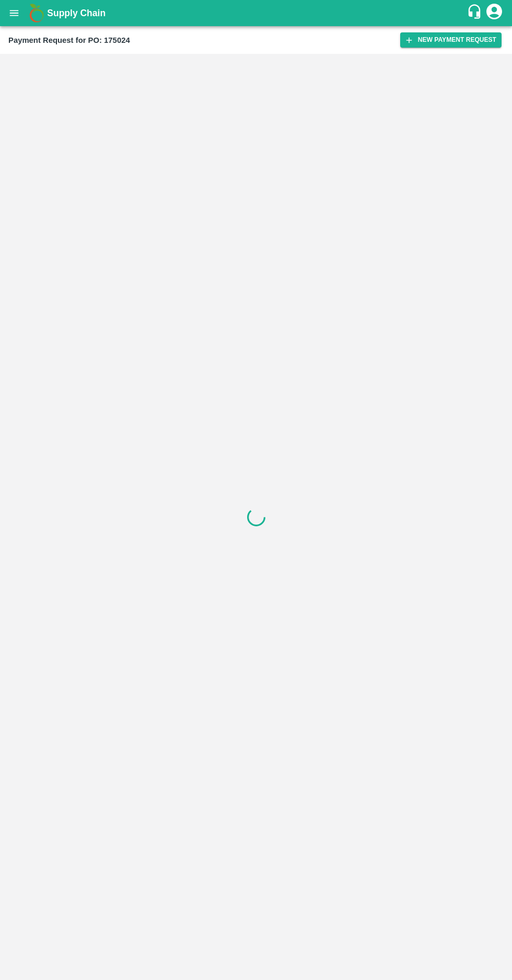 The height and width of the screenshot is (980, 512). I want to click on button: open drawer, so click(14, 13).